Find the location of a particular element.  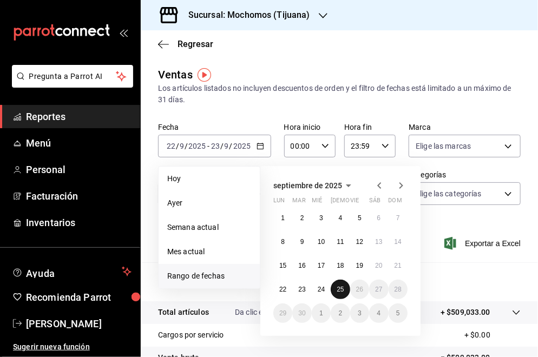

abbr: 21 de septiembre de 2025 is located at coordinates (398, 266).